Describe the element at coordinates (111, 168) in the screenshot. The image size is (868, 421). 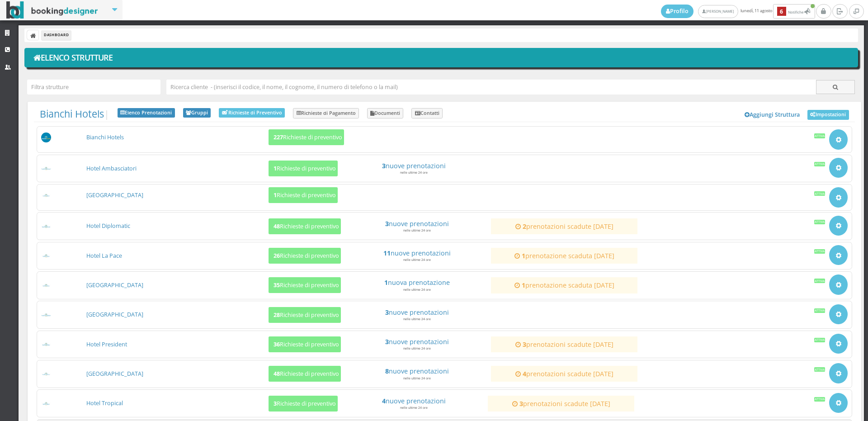
I see `a: Hotel Ambasciatori` at that location.